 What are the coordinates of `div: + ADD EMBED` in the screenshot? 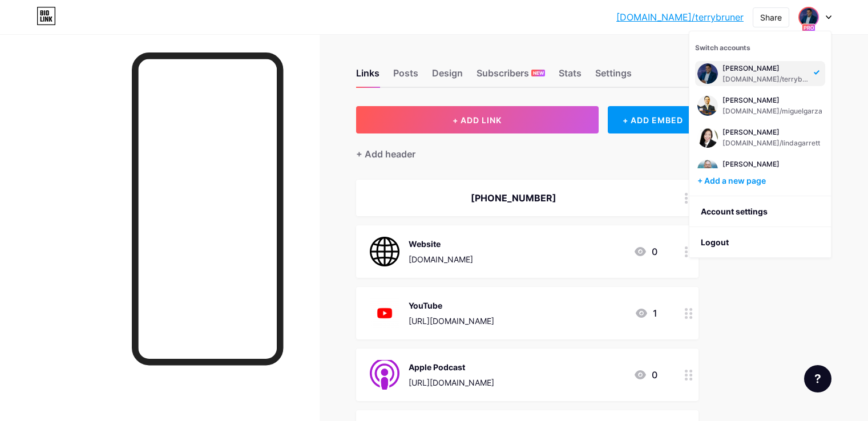 It's located at (653, 120).